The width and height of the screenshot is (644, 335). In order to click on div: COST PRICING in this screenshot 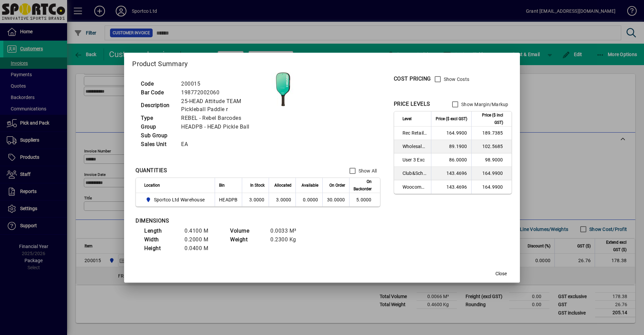, I will do `click(412, 79)`.